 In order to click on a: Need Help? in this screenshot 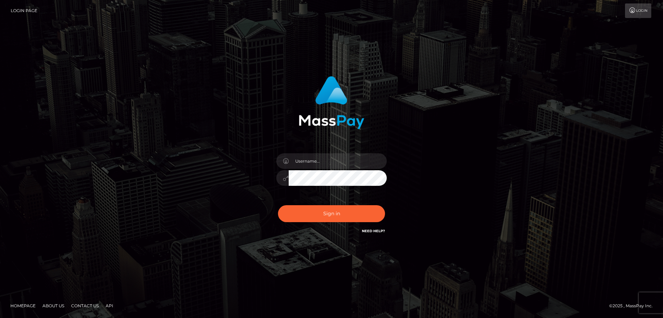, I will do `click(374, 230)`.